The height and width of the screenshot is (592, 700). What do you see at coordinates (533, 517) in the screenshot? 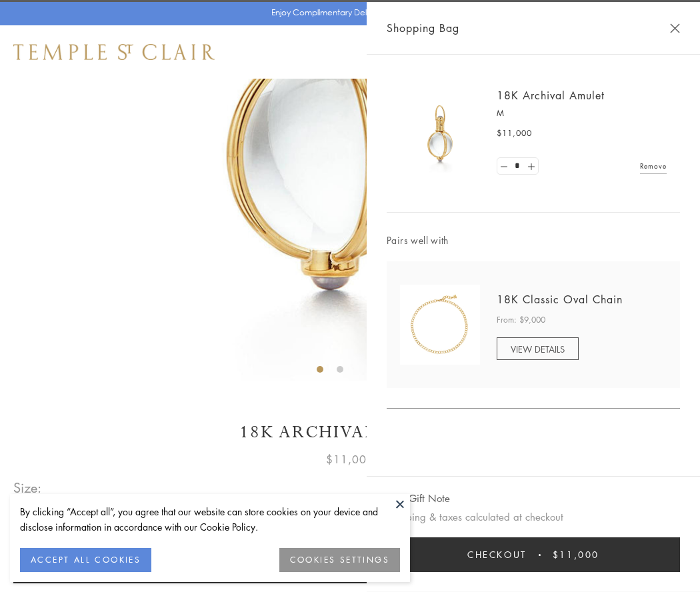
I see `p: Shipping & taxes calculated at checkout` at bounding box center [533, 517].